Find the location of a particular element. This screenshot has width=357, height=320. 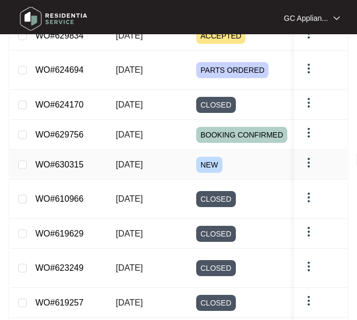

a: WO#624170 is located at coordinates (59, 104).